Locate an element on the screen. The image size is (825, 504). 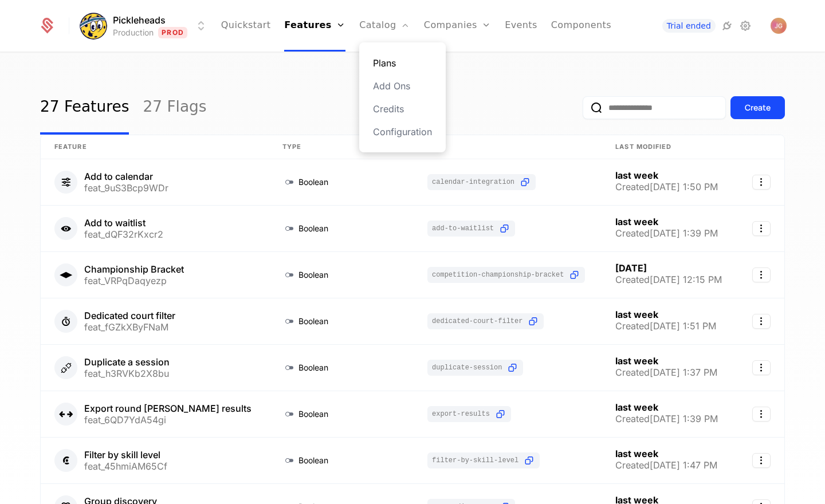
th: Flag is located at coordinates (507, 147).